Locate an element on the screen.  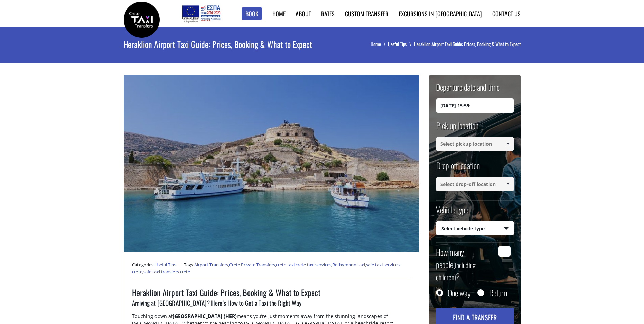
label: Departure date and time is located at coordinates (468, 90).